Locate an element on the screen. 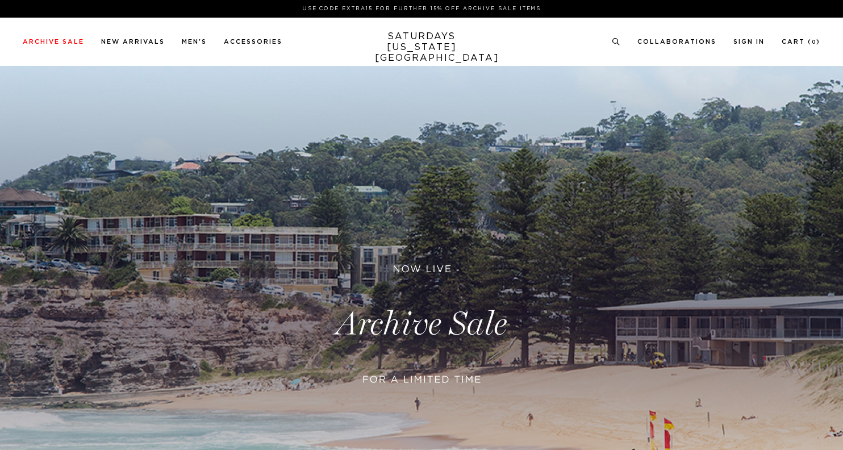 The width and height of the screenshot is (843, 450). small: 0 is located at coordinates (814, 42).